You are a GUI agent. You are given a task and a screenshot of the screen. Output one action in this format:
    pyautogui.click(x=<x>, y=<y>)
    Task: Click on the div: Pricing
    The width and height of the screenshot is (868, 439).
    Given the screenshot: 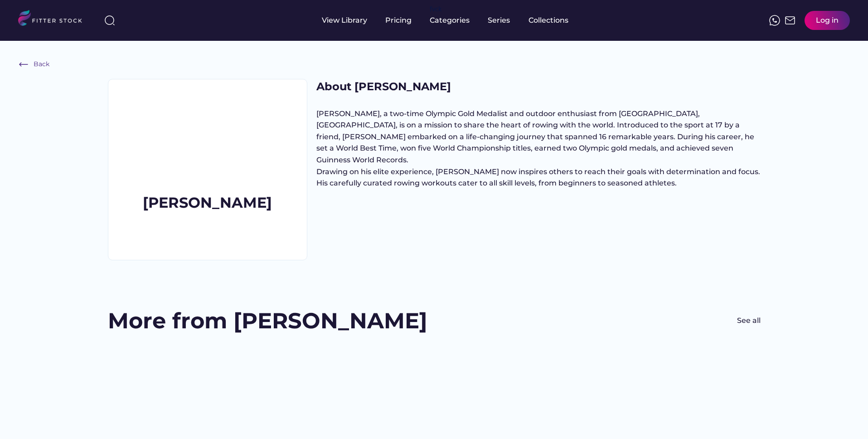 What is the action you would take?
    pyautogui.click(x=398, y=21)
    